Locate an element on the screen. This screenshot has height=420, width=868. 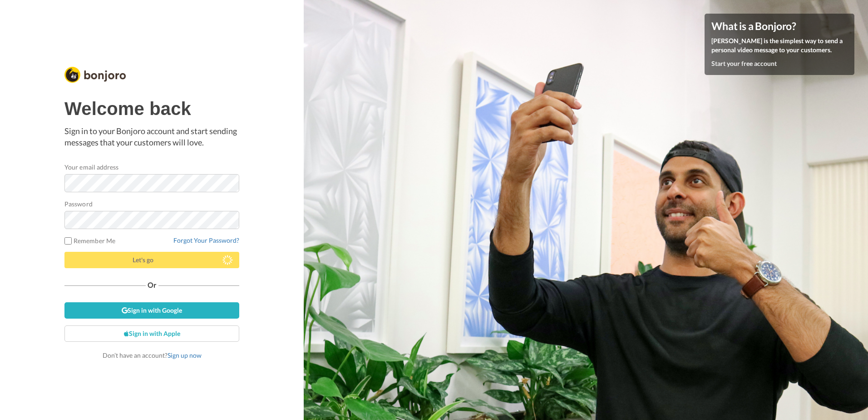
a: Sign up now is located at coordinates (184, 355).